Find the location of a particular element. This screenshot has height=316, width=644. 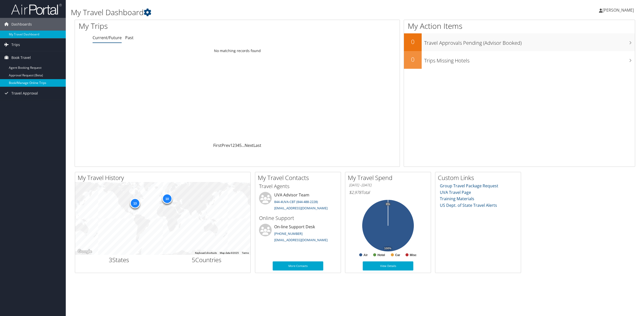

a: Open this area in Google Maps (opens a new window) is located at coordinates (85, 252).